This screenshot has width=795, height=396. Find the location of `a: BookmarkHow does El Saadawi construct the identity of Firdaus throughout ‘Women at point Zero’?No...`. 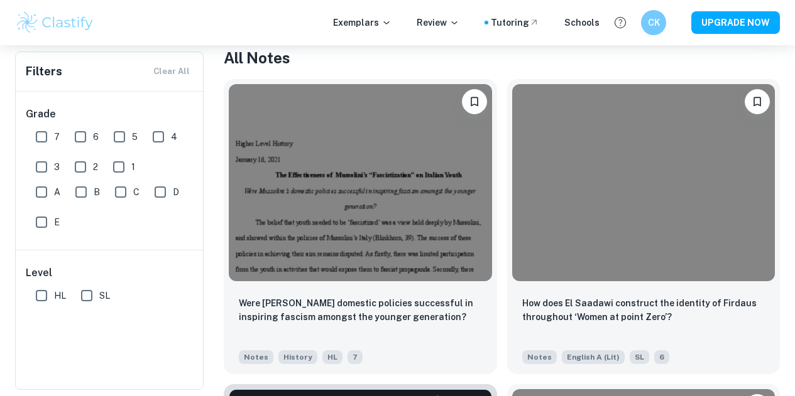

a: BookmarkHow does El Saadawi construct the identity of Firdaus throughout ‘Women at point Zero’?No... is located at coordinates (643, 227).